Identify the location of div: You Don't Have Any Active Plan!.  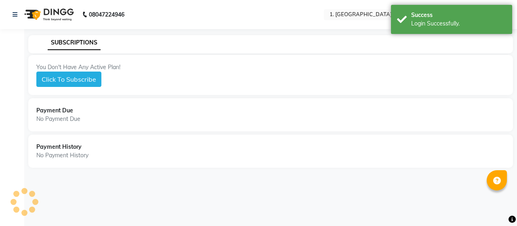
(271, 67).